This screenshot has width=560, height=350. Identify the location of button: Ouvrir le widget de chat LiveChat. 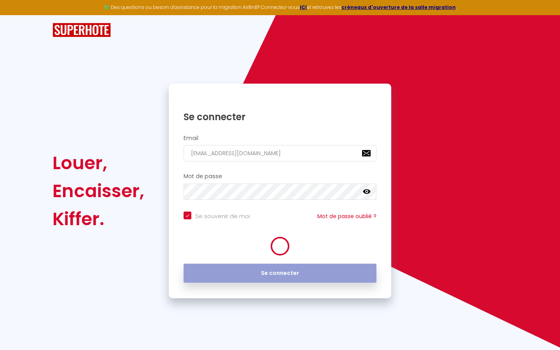
(18, 15).